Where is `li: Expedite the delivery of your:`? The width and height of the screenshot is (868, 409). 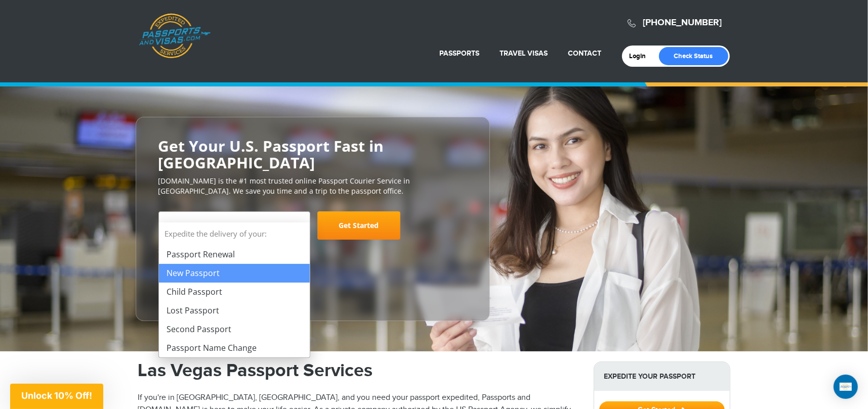 li: Expedite the delivery of your: is located at coordinates (234, 290).